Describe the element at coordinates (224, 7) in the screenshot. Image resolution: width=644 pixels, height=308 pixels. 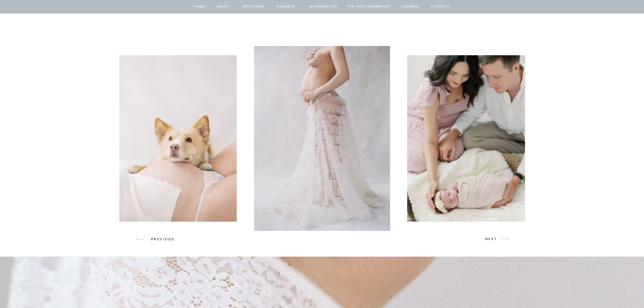
I see `a: about` at that location.